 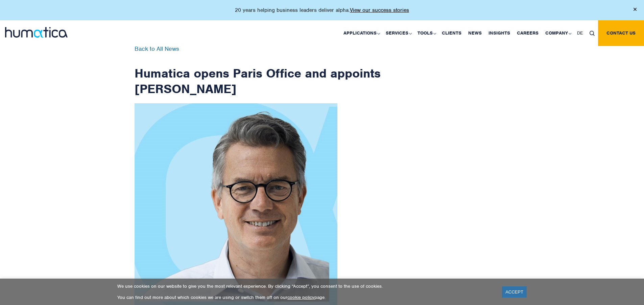 What do you see at coordinates (499, 33) in the screenshot?
I see `a: Insights` at bounding box center [499, 33].